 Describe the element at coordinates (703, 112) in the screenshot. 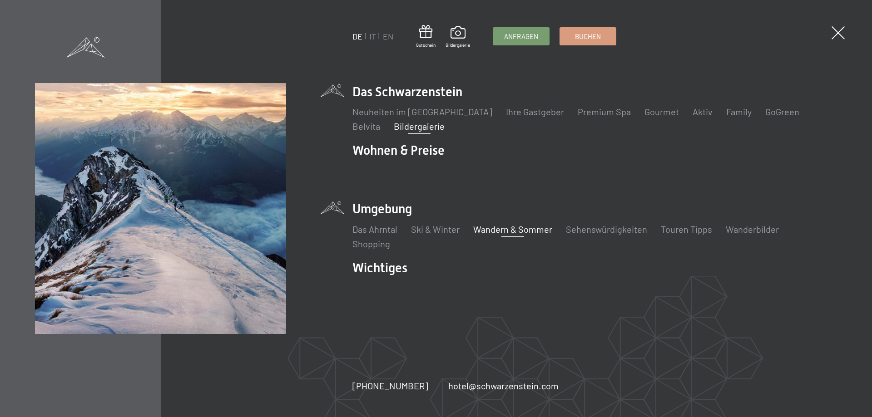

I see `a: Aktiv` at that location.